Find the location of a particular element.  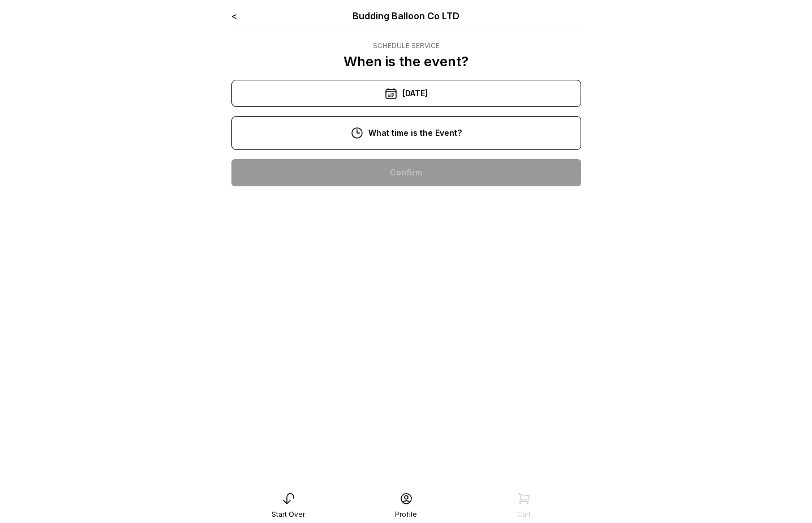

div: Start Over is located at coordinates (288, 515).